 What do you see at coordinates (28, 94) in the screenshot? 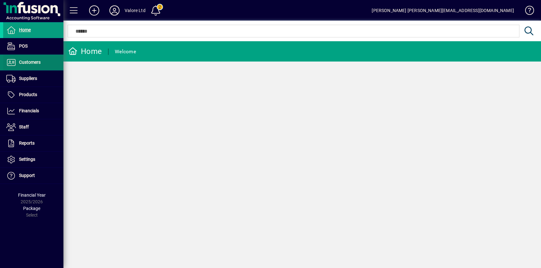
I see `span: Products` at bounding box center [28, 94].